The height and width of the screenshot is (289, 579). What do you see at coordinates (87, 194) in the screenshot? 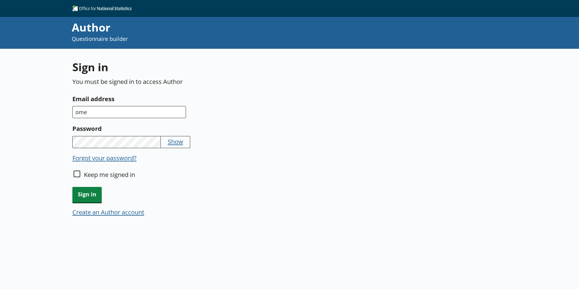
I see `span: Sign in` at bounding box center [87, 194].